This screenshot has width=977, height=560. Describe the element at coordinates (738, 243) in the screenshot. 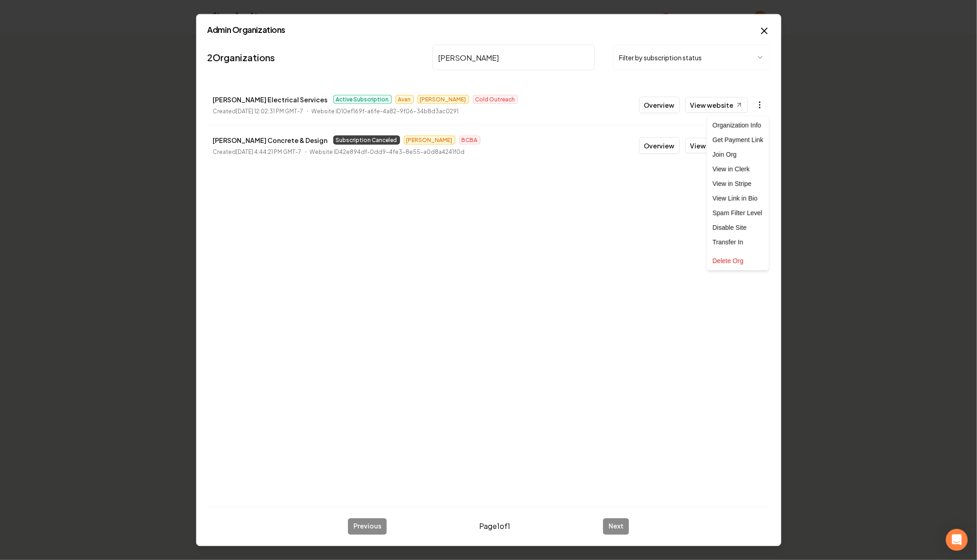

I see `div: Transfer In` at that location.